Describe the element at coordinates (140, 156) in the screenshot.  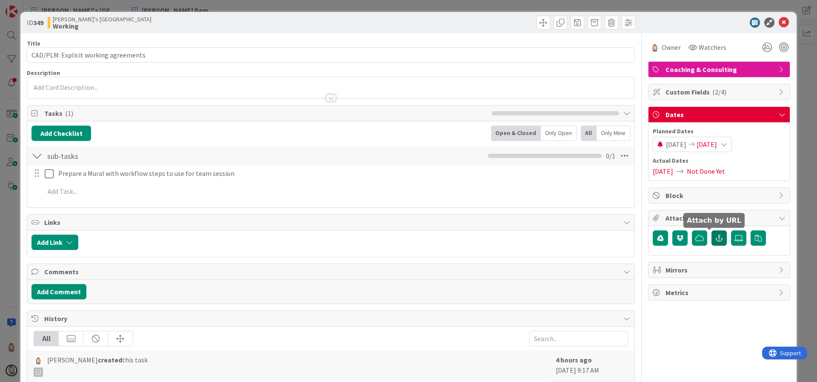
I see `input: Add Checklist...` at that location.